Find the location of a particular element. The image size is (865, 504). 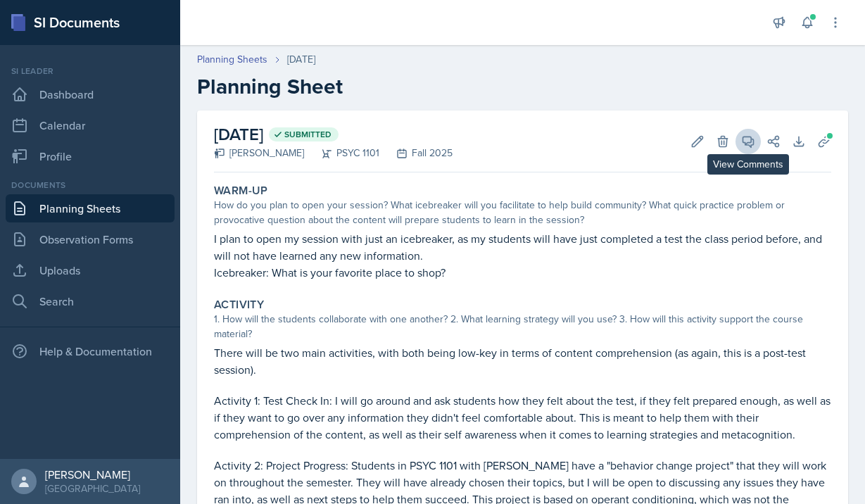

div: PSYC 1101 is located at coordinates (341, 153).